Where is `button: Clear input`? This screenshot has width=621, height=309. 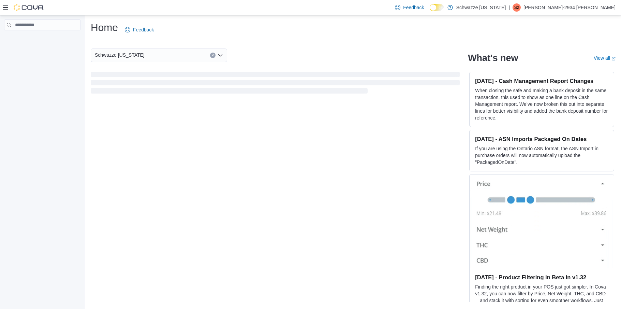 button: Clear input is located at coordinates (213, 55).